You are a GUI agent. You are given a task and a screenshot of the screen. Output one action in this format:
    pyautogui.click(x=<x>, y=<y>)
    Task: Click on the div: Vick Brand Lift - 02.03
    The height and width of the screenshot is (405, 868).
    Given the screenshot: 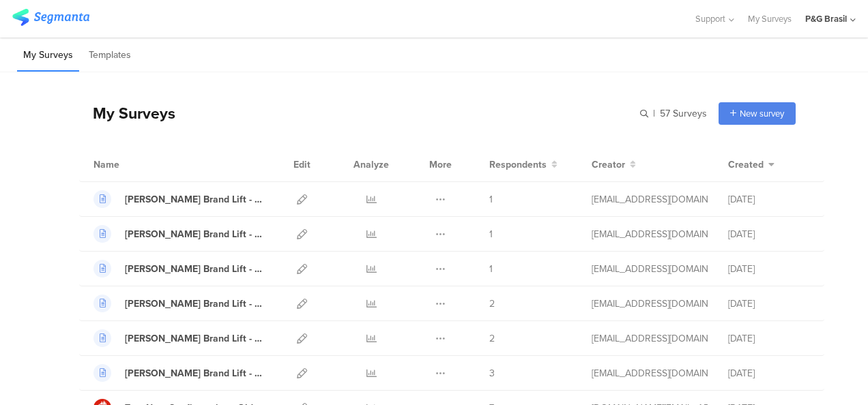 What is the action you would take?
    pyautogui.click(x=196, y=199)
    